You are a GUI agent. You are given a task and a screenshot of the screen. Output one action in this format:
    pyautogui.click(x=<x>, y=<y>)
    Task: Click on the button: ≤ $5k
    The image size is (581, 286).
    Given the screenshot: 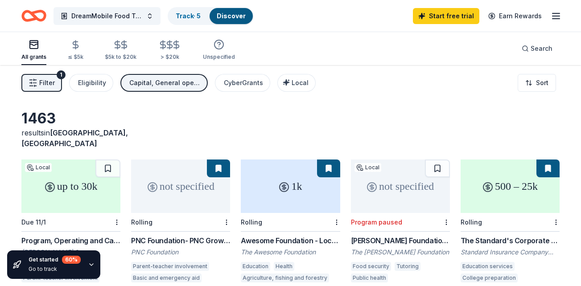 What is the action you would take?
    pyautogui.click(x=75, y=50)
    